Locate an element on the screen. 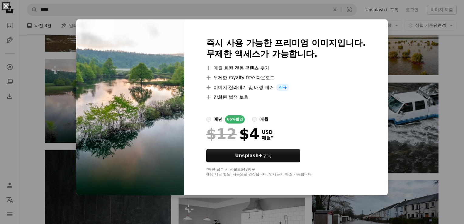 The image size is (464, 224). div: *매년 납부 시 선불로 $48 청구 해당 세금 별도. 자동으로 연장됩니다. 언제든지 취소 가능합니다. is located at coordinates (286, 172).